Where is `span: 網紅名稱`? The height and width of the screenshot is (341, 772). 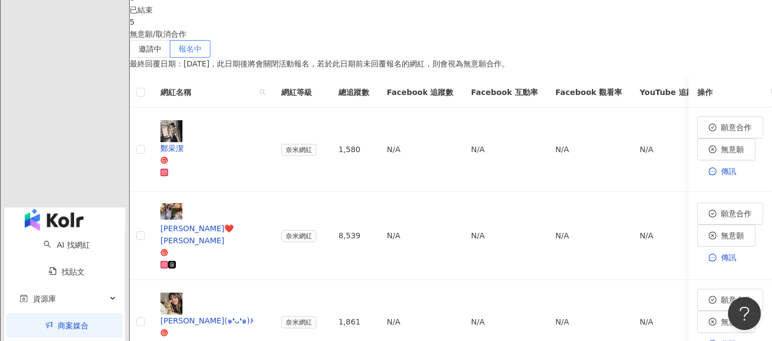
span: 網紅名稱 is located at coordinates (208, 92).